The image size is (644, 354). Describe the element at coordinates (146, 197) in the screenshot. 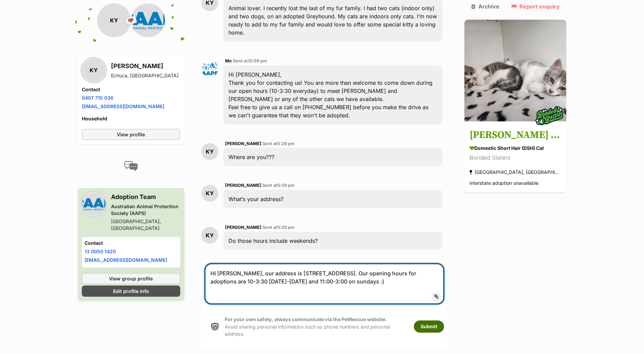

I see `h3: Adoption Team` at that location.